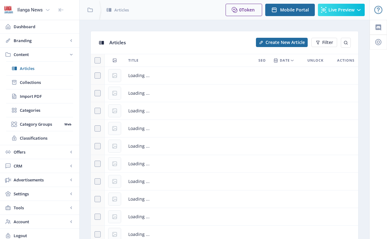 The height and width of the screenshot is (239, 387). What do you see at coordinates (40, 124) in the screenshot?
I see `a: Category GroupsWeb` at bounding box center [40, 124].